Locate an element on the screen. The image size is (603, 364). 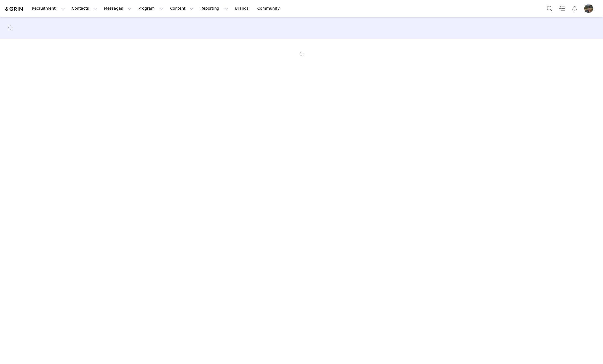
a: Tasks is located at coordinates (562, 8).